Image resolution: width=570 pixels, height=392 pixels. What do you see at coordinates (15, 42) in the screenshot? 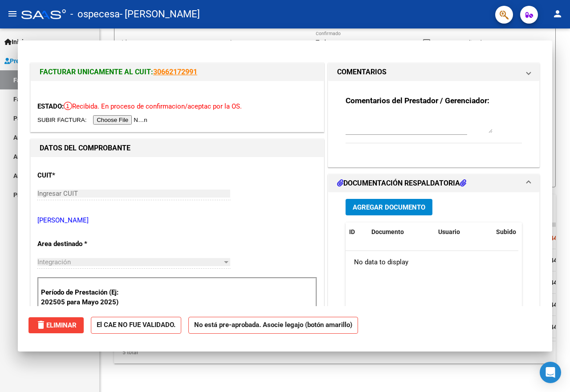
I see `span: Inicio` at bounding box center [15, 42].